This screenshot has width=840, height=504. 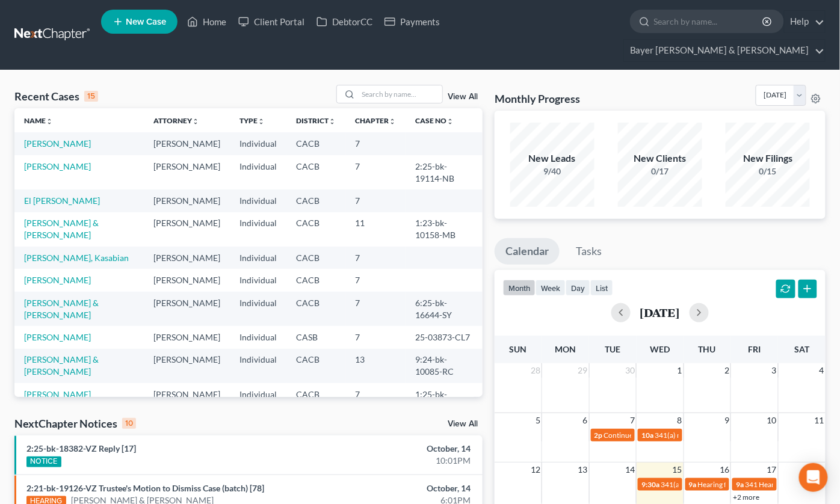 What do you see at coordinates (129, 424) in the screenshot?
I see `div: 10` at bounding box center [129, 424].